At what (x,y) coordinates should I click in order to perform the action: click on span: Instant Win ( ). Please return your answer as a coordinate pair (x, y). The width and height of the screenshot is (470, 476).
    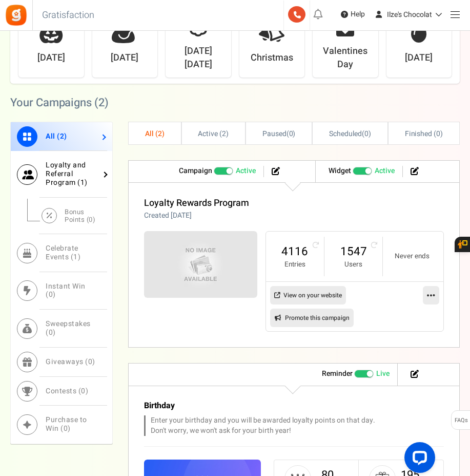
    Looking at the image, I should click on (66, 291).